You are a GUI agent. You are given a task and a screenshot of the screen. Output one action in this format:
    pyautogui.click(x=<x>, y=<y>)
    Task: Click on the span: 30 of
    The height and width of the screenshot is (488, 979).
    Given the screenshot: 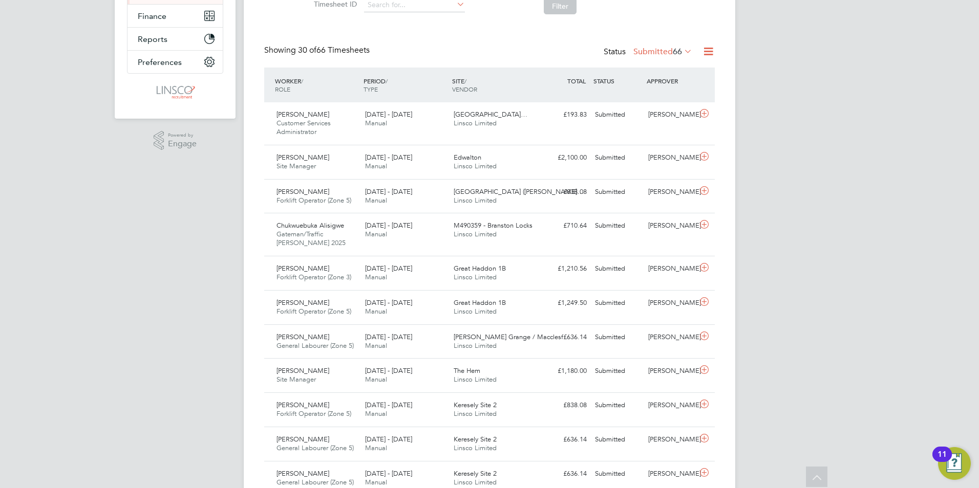 What is the action you would take?
    pyautogui.click(x=307, y=50)
    